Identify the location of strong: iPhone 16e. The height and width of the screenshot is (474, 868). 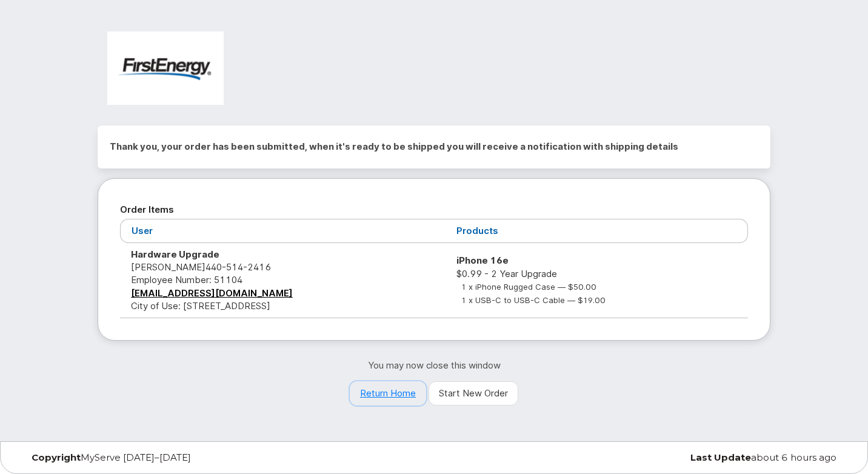
(483, 260).